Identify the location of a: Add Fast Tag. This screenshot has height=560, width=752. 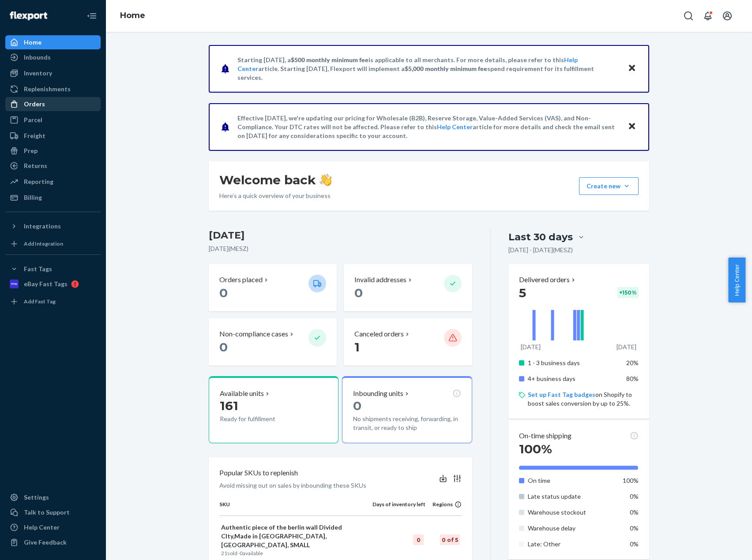
(53, 302).